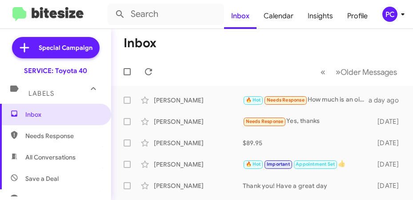 This screenshot has width=413, height=200. Describe the element at coordinates (240, 16) in the screenshot. I see `a: Inbox` at that location.